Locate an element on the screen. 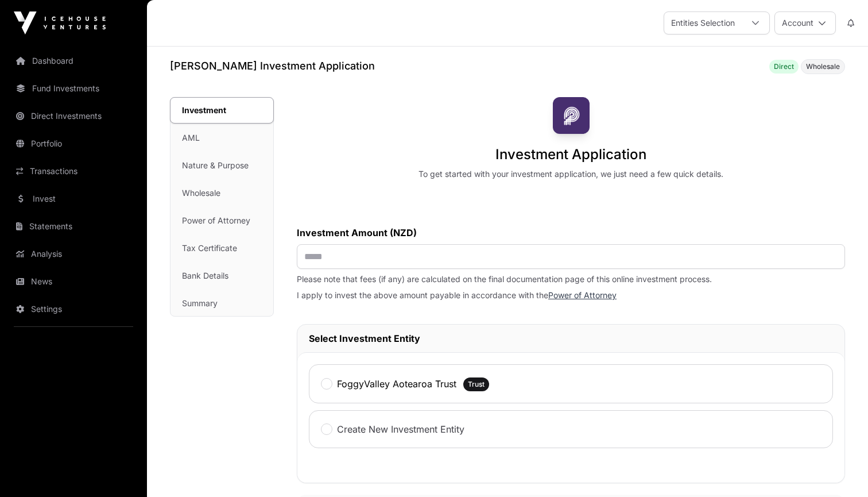  a: Direct Investments is located at coordinates (73, 116).